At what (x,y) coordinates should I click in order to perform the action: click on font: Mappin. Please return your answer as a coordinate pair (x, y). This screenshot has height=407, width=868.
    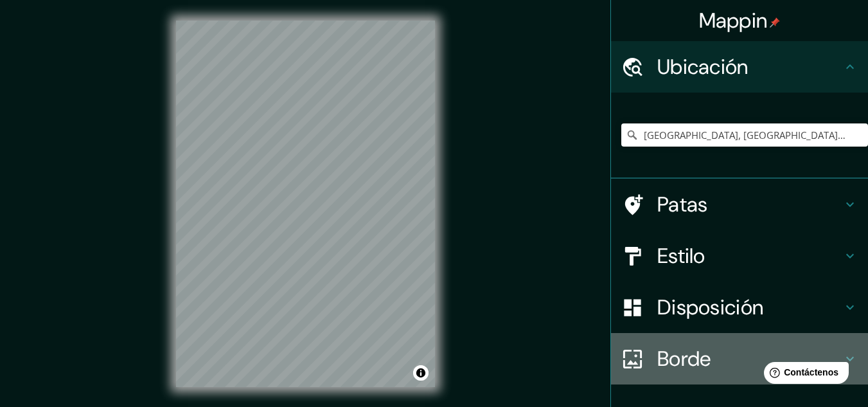
    Looking at the image, I should click on (734, 21).